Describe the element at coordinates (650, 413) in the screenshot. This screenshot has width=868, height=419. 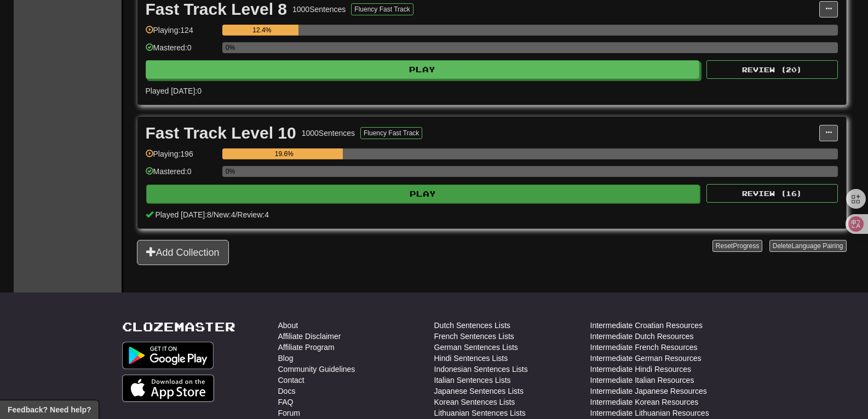
I see `a: Intermediate Lithuanian Resources` at that location.